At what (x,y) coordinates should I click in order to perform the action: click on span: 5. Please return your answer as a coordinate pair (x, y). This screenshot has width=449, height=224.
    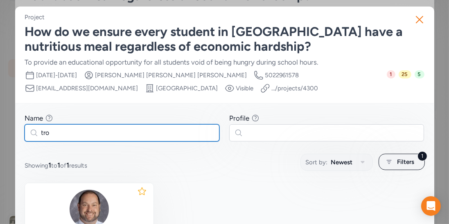
    Looking at the image, I should click on (419, 74).